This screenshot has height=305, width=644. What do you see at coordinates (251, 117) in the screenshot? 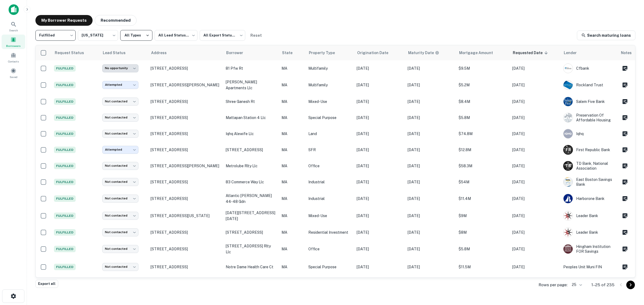
I see `p: mattapan station 4 llc` at bounding box center [251, 117].